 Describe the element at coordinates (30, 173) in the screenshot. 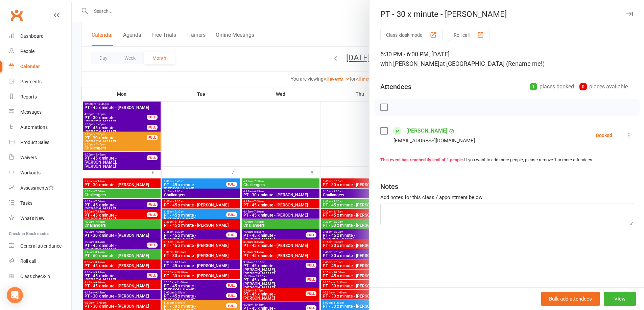

I see `div: Workouts` at that location.